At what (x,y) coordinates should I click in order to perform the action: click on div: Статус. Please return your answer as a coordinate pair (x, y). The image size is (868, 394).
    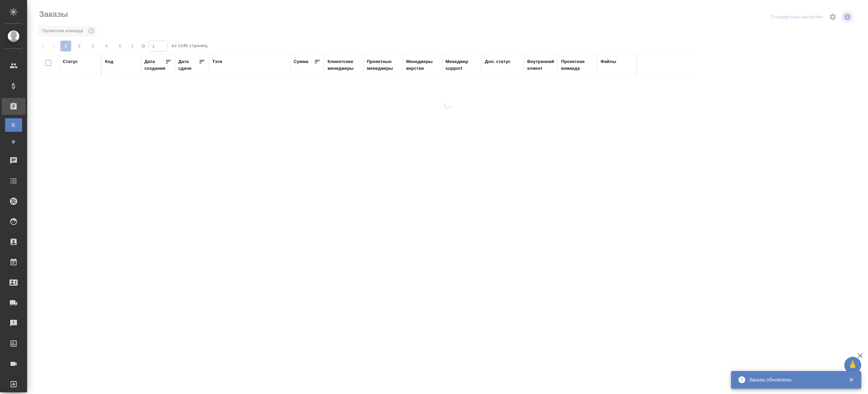
    Looking at the image, I should click on (70, 62).